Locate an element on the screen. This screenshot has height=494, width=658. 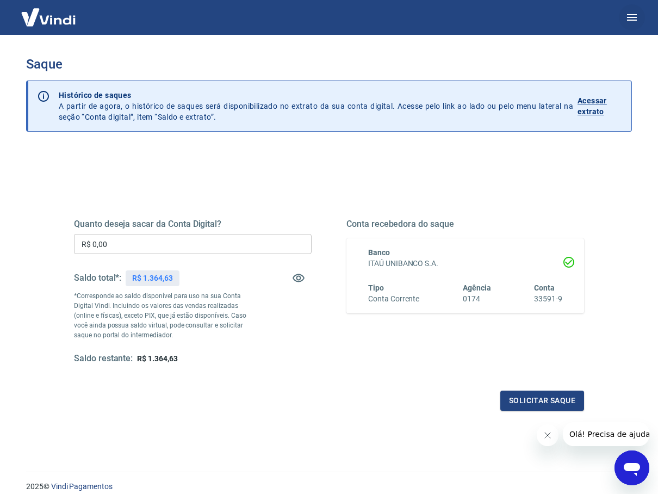
p: A partir de agora, o histórico de saques será disponibilizado no extrato da sua conta digital. Ac... is located at coordinates (316, 106).